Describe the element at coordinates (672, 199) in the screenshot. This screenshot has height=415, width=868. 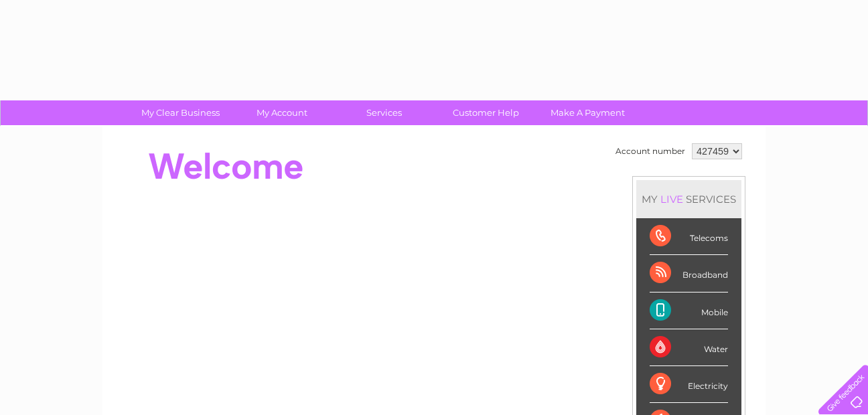
I see `div: LIVE` at that location.